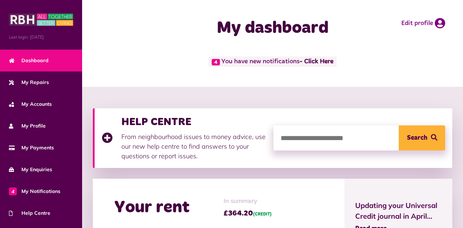  What do you see at coordinates (194, 146) in the screenshot?
I see `p: From neighbourhood issues to money advice, use our new help centre to find answers to your questi...` at bounding box center [194, 146].